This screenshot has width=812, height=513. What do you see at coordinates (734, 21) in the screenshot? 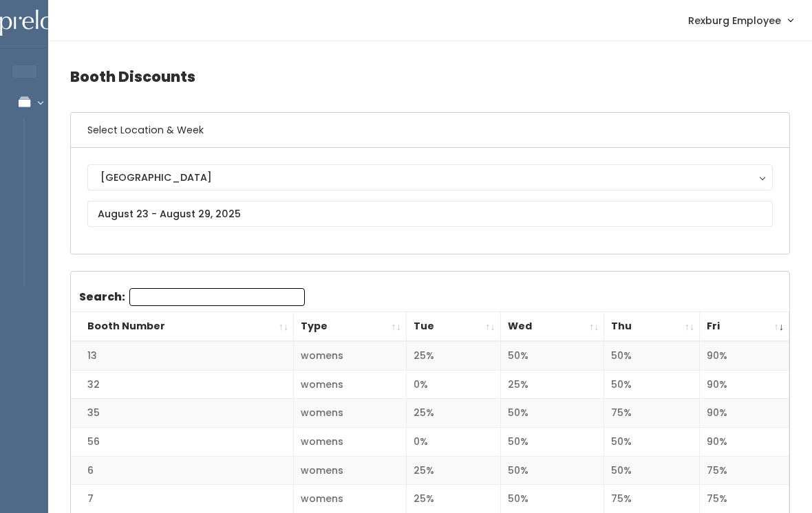
I see `span: Rexburg Employee` at bounding box center [734, 21].